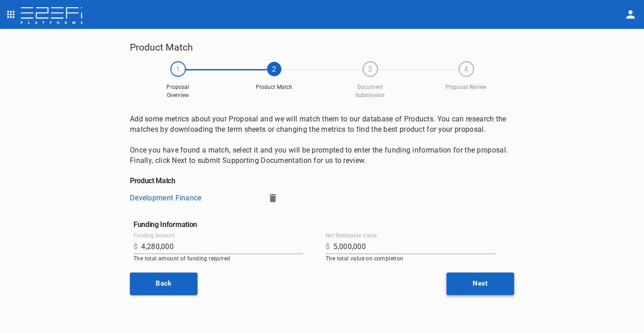 This screenshot has height=333, width=644. I want to click on label: Net Realisable Value, so click(350, 235).